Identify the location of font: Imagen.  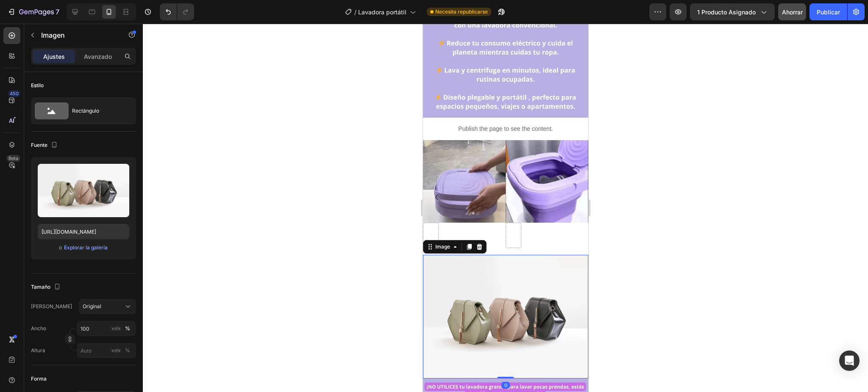
(53, 35).